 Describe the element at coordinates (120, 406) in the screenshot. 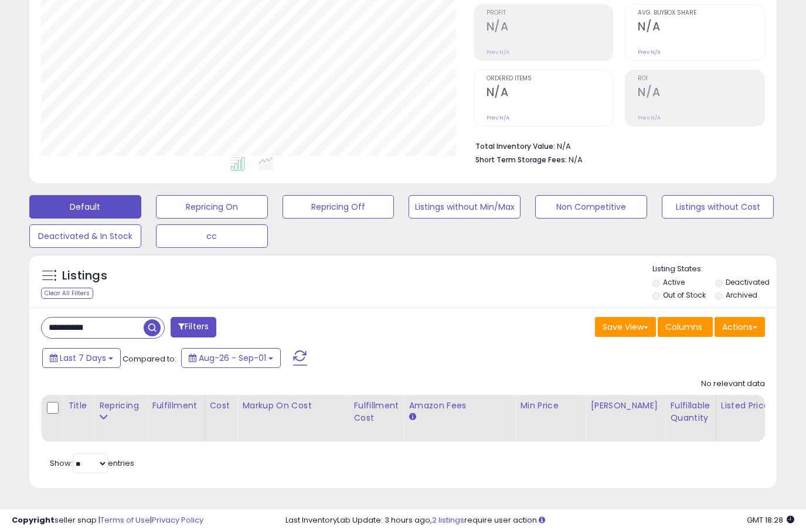

I see `div: Repricing` at that location.